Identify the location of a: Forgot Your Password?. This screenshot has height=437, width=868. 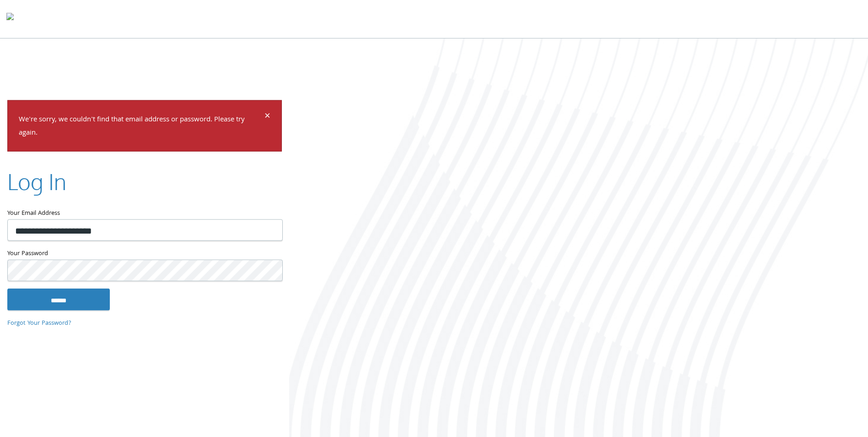
(39, 324).